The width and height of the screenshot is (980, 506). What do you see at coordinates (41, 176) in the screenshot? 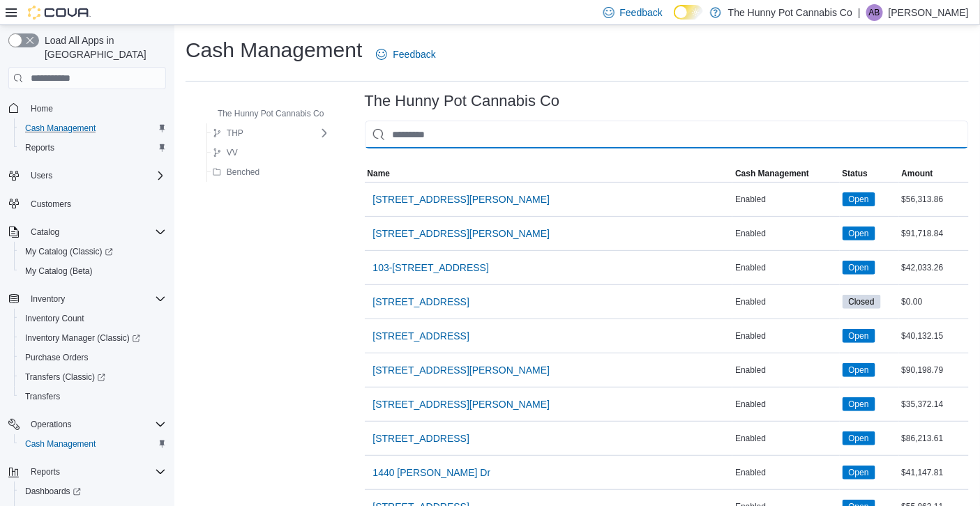
I see `span: Users` at bounding box center [41, 176].